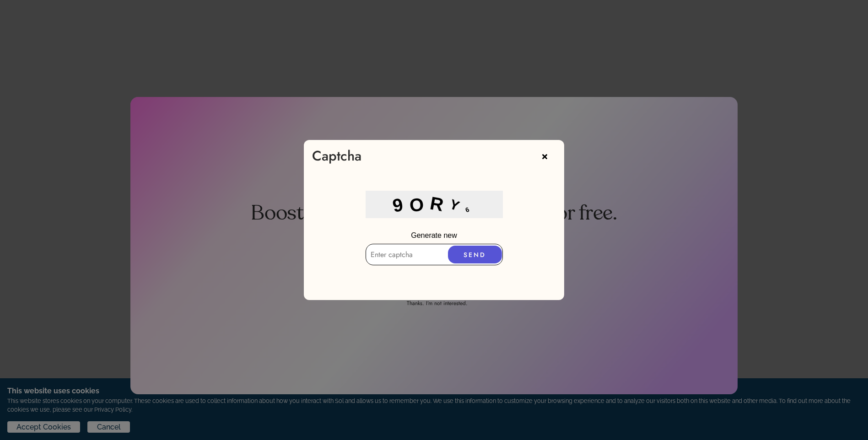 This screenshot has width=868, height=440. I want to click on input: Enter captcha, so click(434, 254).